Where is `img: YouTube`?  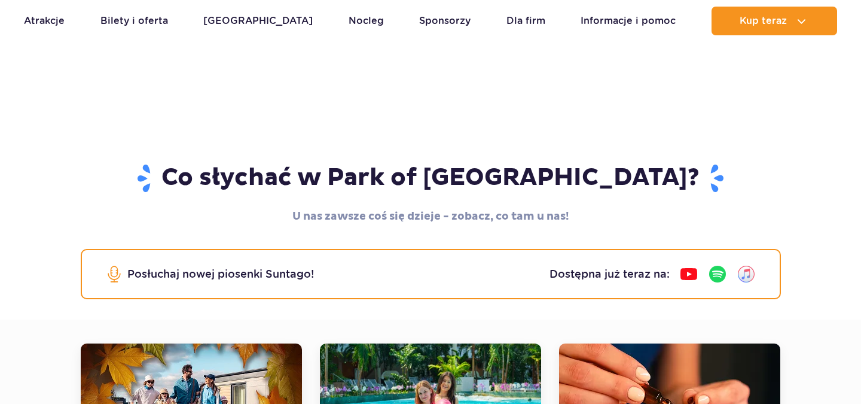
img: YouTube is located at coordinates (689, 274).